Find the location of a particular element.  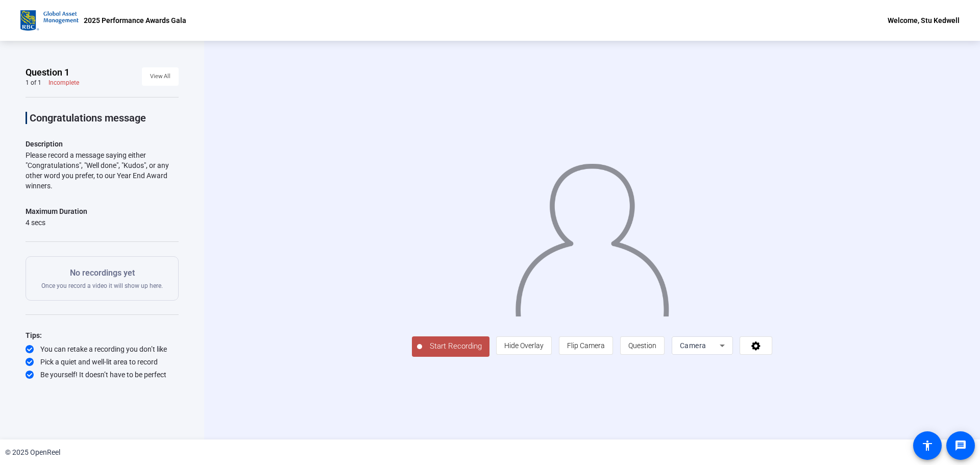

div: 1 of 1 is located at coordinates (33, 82).